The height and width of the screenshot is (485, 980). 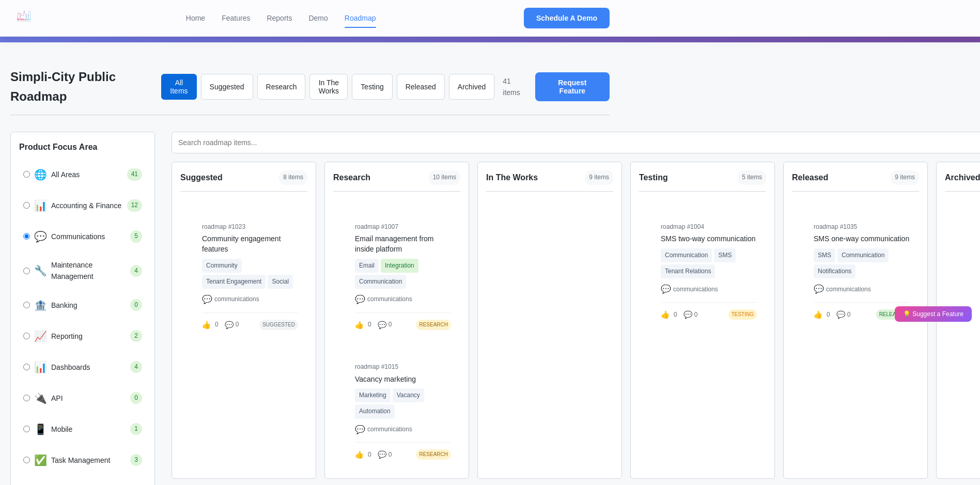 I want to click on h3: Research, so click(x=352, y=178).